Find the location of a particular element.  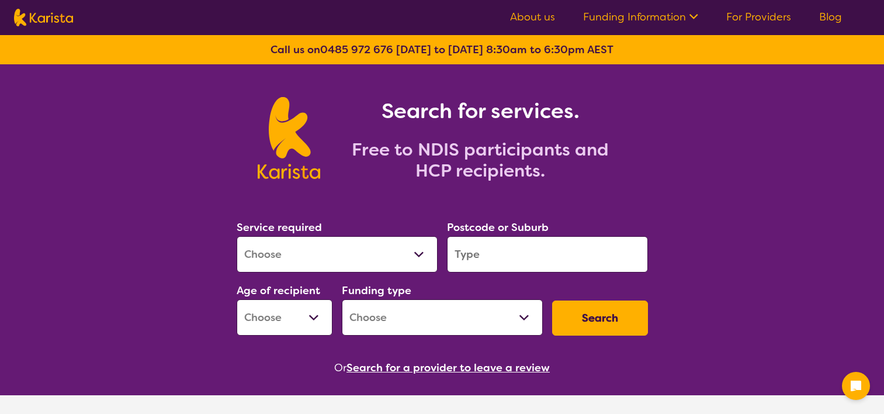

a: For Providers is located at coordinates (759, 17).